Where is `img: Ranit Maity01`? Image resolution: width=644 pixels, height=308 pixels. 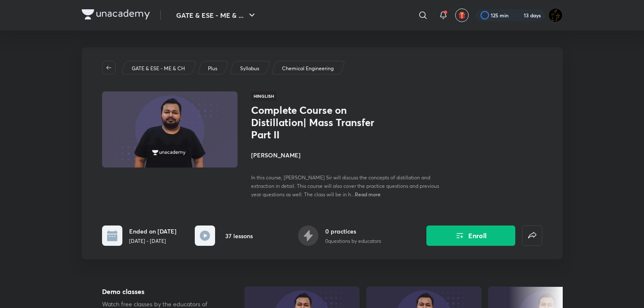
img: Ranit Maity01 is located at coordinates (555, 16).